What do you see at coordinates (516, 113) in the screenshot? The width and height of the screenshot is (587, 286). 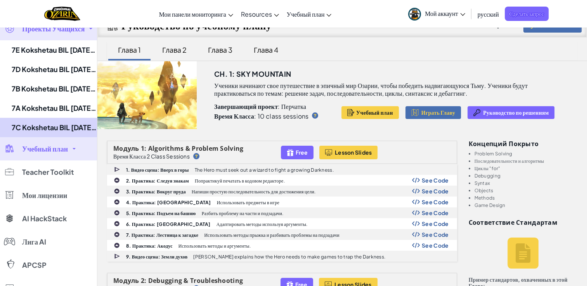 I see `span: Руководство по решениям` at bounding box center [516, 113].